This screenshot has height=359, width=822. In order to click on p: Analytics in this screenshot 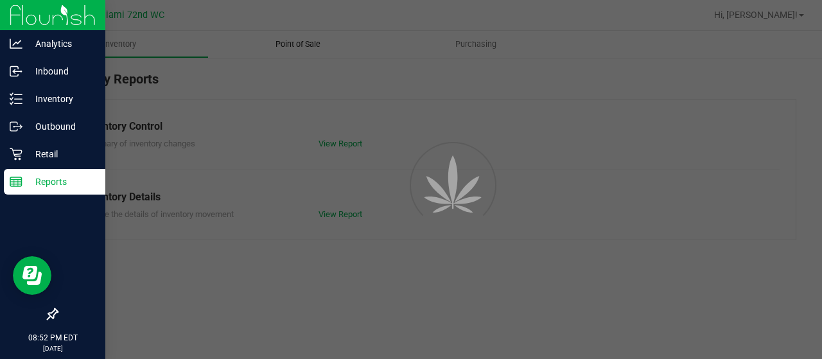, I will do `click(61, 44)`.